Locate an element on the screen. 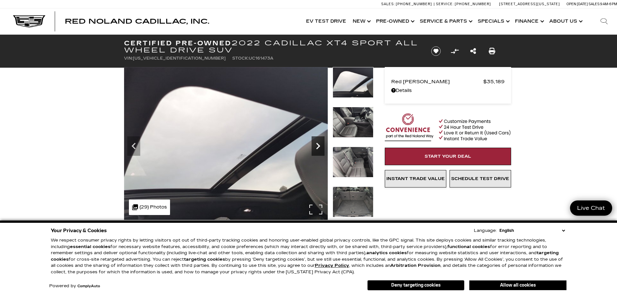 This screenshot has width=617, height=295. a: Share this Certified Pre-Owned 2022 Cadillac XT4 Sport All Wheel Drive SUV is located at coordinates (473, 51).